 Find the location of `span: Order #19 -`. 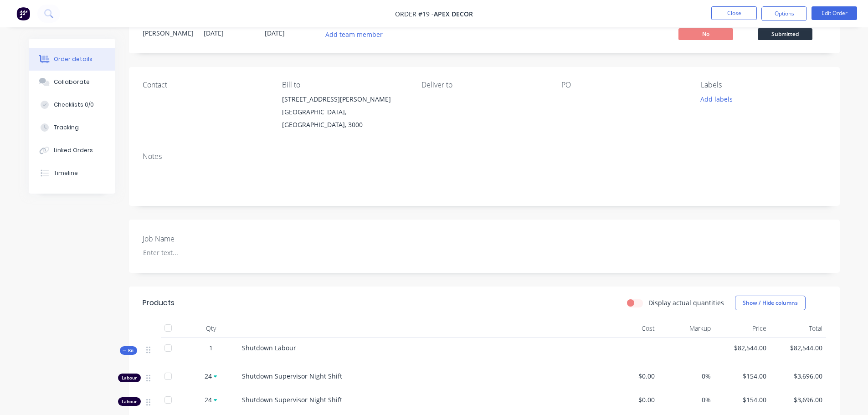

span: Order #19 - is located at coordinates (414, 14).